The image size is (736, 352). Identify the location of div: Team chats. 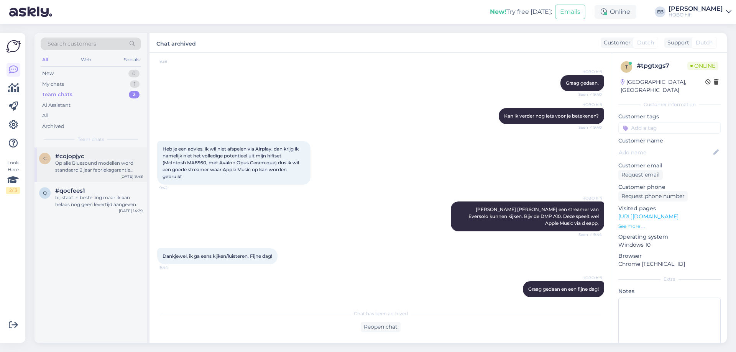
(57, 95).